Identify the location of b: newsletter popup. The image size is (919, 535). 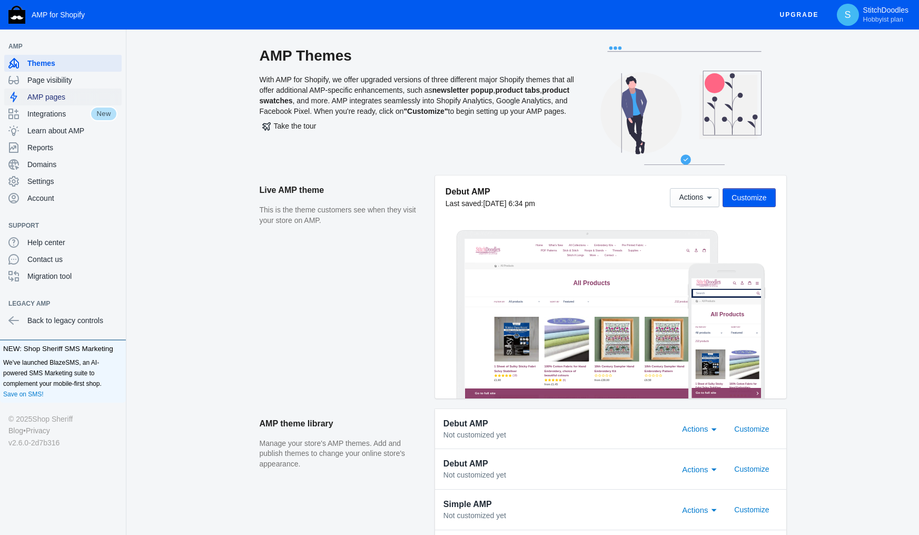
(463, 90).